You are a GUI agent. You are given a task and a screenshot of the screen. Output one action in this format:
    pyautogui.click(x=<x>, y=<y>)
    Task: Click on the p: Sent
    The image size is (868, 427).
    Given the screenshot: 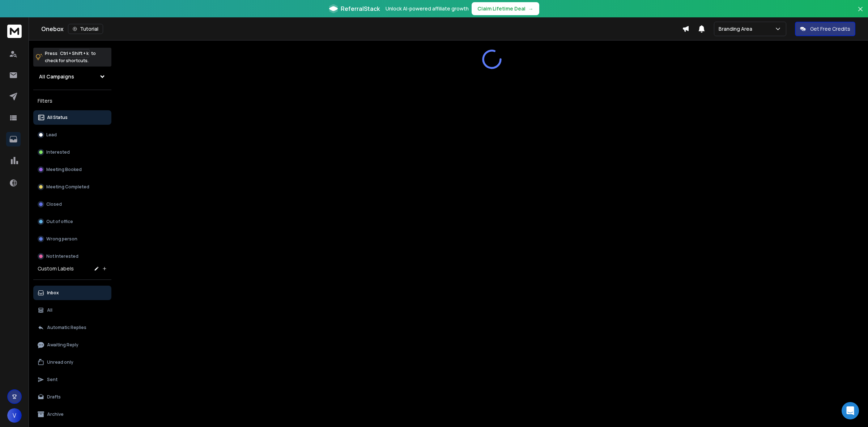 What is the action you would take?
    pyautogui.click(x=52, y=380)
    